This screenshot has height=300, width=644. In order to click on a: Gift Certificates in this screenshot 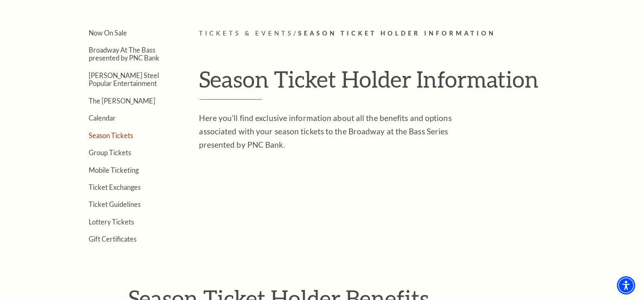, I will do `click(113, 238)`.